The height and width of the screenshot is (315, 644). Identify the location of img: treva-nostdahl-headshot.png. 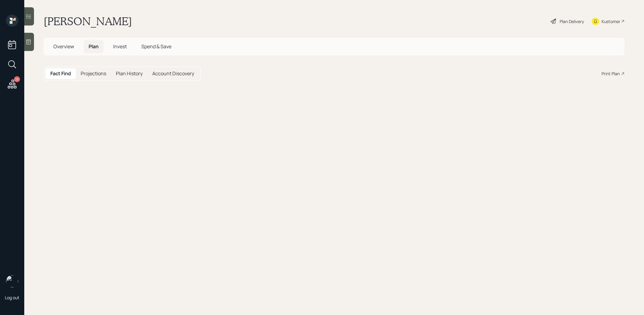
(12, 281).